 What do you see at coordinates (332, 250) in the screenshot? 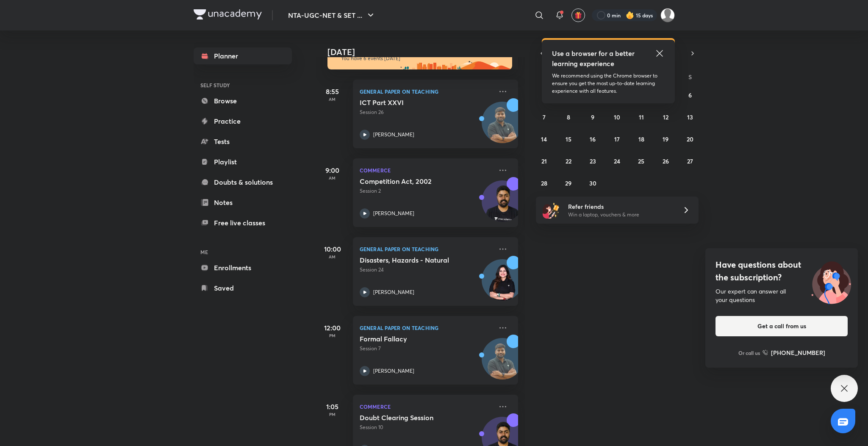
I see `h5: 10:00` at bounding box center [332, 250].